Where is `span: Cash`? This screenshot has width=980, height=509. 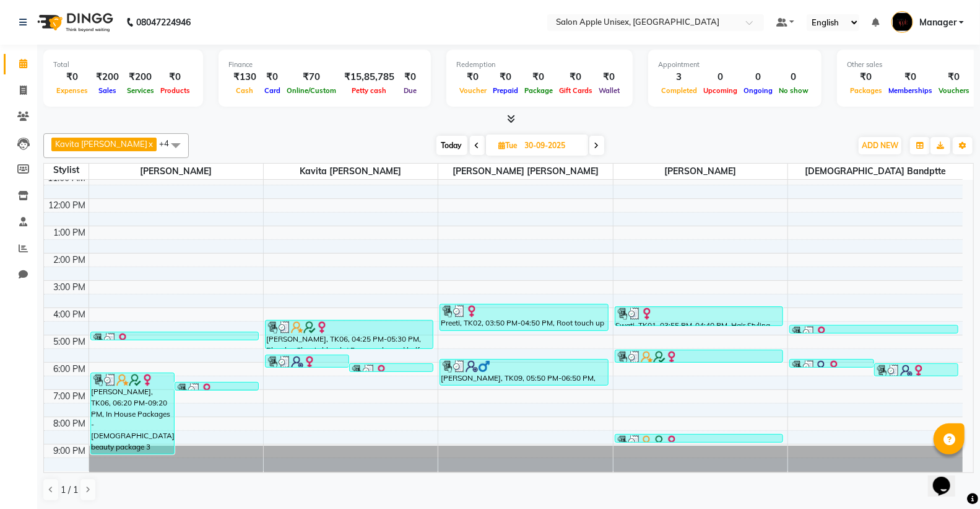 span: Cash is located at coordinates (245, 91).